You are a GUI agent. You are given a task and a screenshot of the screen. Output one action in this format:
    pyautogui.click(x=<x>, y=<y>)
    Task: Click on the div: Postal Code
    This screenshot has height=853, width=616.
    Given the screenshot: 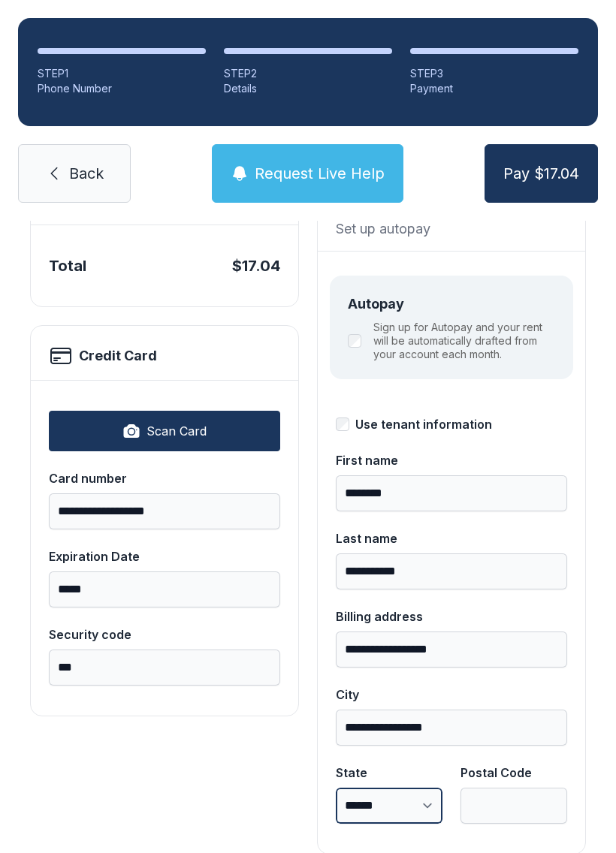 What is the action you would take?
    pyautogui.click(x=514, y=773)
    